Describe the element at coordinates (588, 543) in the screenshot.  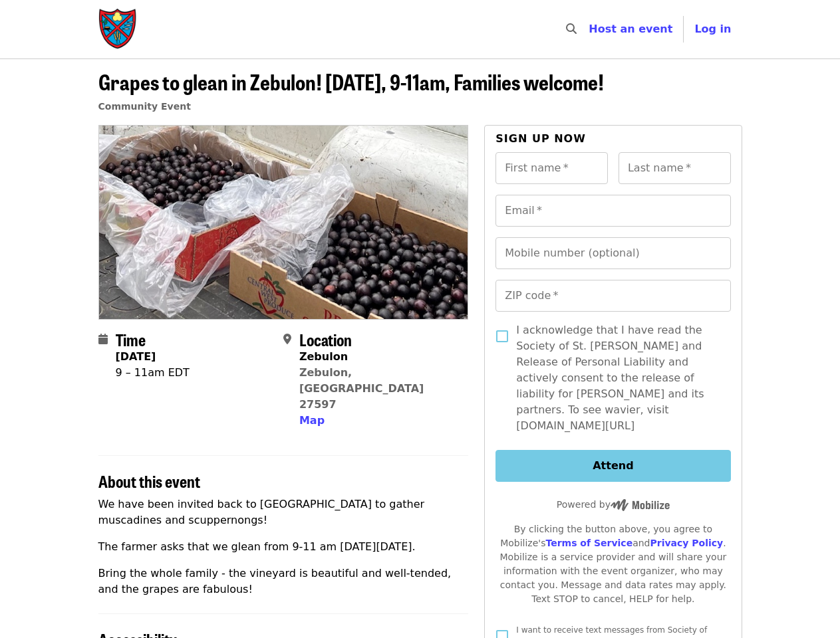
I see `a: Terms of Service` at that location.